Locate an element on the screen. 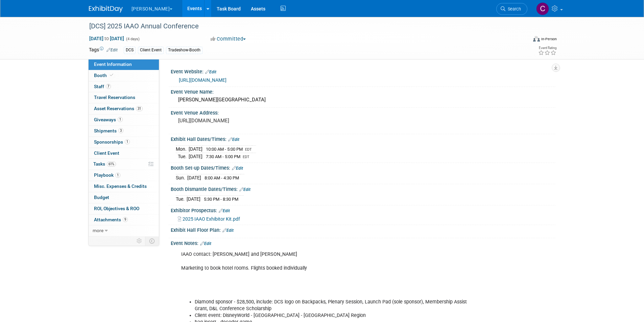  div: Tradeshow-Booth is located at coordinates (184, 50).